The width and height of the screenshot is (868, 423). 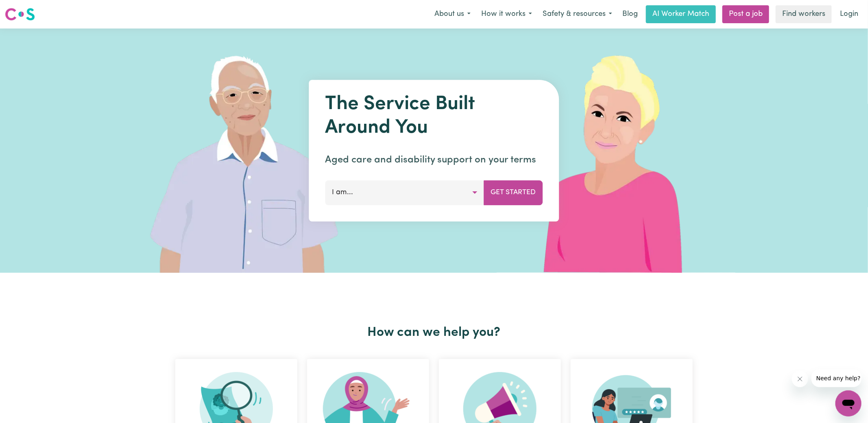 I want to click on button: Safety & resources, so click(x=577, y=14).